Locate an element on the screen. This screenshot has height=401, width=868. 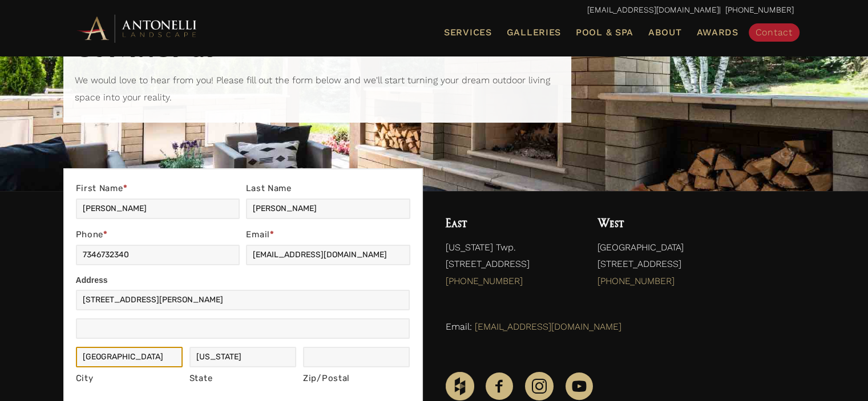
span: Awards is located at coordinates (717, 32).